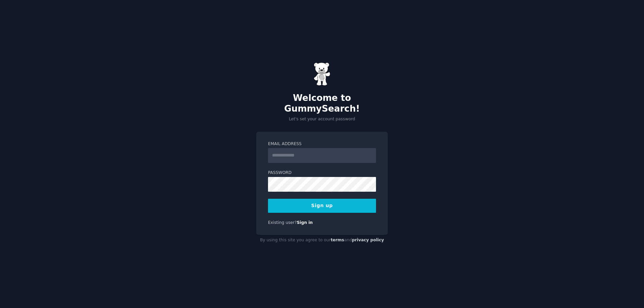 The height and width of the screenshot is (308, 644). Describe the element at coordinates (305, 223) in the screenshot. I see `a: Sign in` at that location.